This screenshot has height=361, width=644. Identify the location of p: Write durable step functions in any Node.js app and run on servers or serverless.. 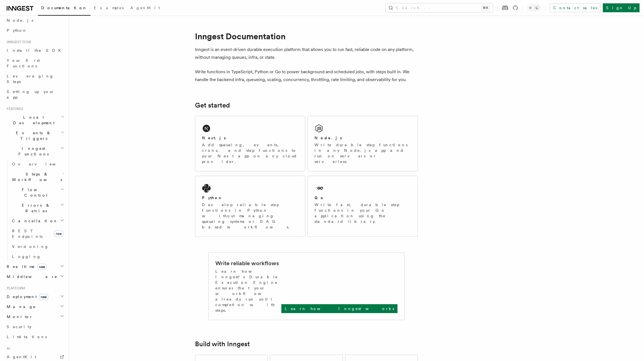
(363, 153).